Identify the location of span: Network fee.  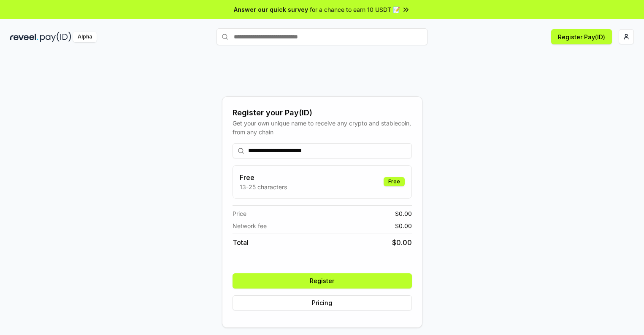
(249, 226).